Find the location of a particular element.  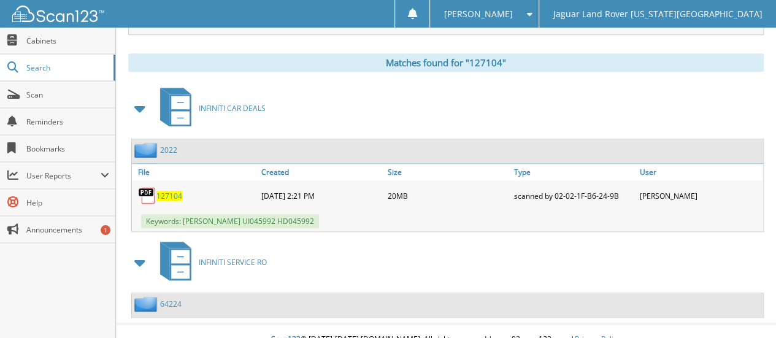

a: INFINITI SERVICE RO is located at coordinates (210, 262).